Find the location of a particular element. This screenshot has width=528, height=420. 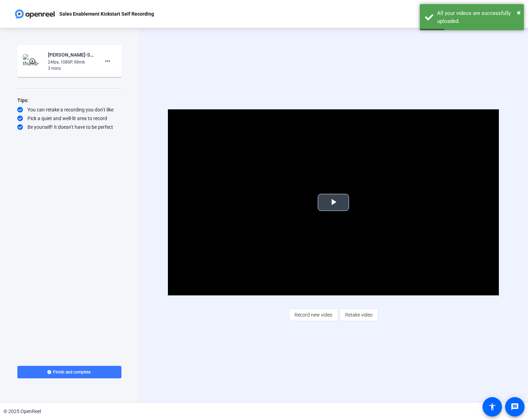

mat-icon: message is located at coordinates (515, 407).